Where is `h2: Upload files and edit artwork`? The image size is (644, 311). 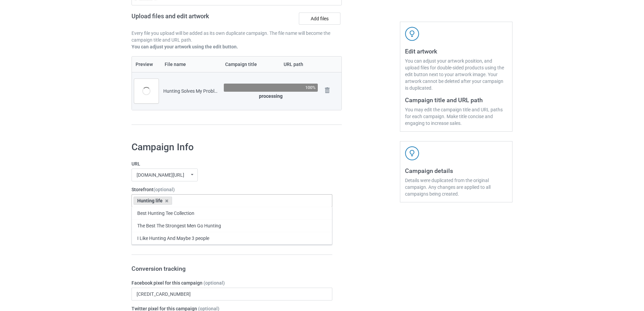 h2: Upload files and edit artwork is located at coordinates (194, 19).